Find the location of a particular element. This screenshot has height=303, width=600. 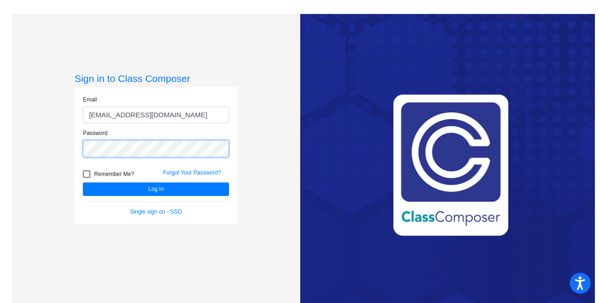

span: Remember Me? is located at coordinates (114, 174).